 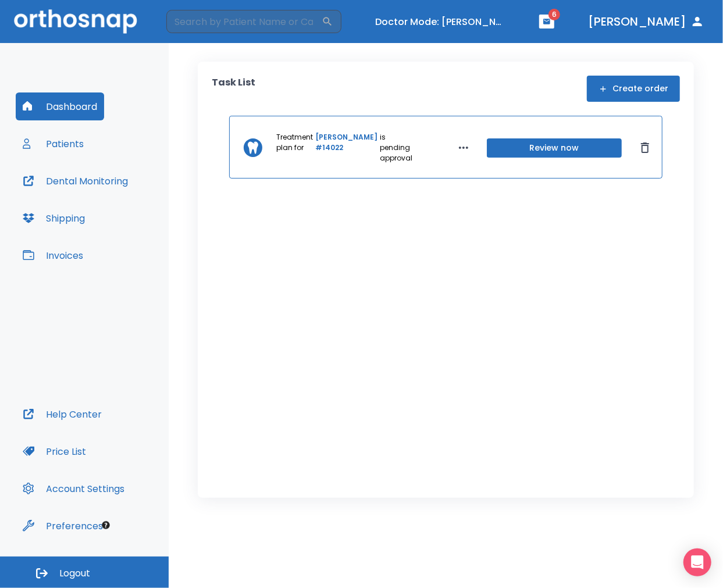 I want to click on div: Tooltip anchor, so click(x=106, y=525).